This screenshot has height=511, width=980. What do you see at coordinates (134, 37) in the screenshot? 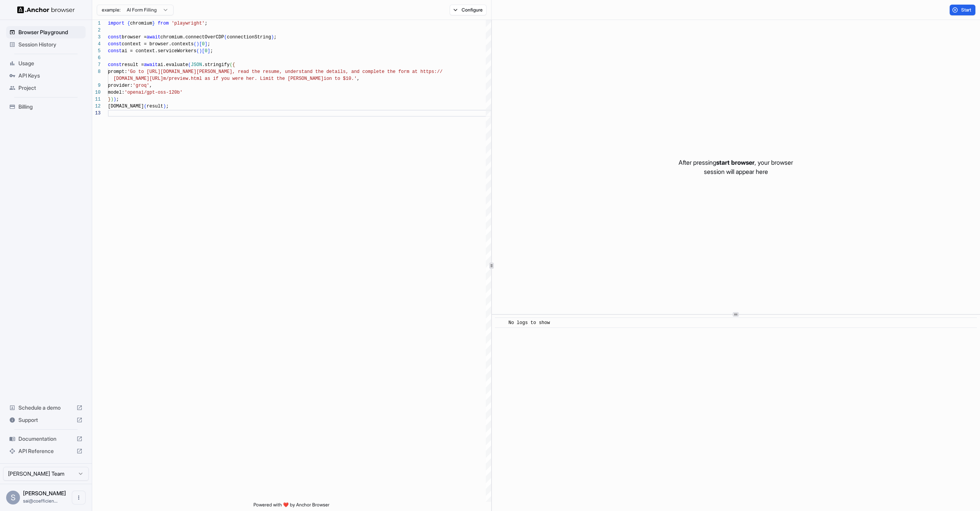
I see `span: browser =` at bounding box center [134, 37].